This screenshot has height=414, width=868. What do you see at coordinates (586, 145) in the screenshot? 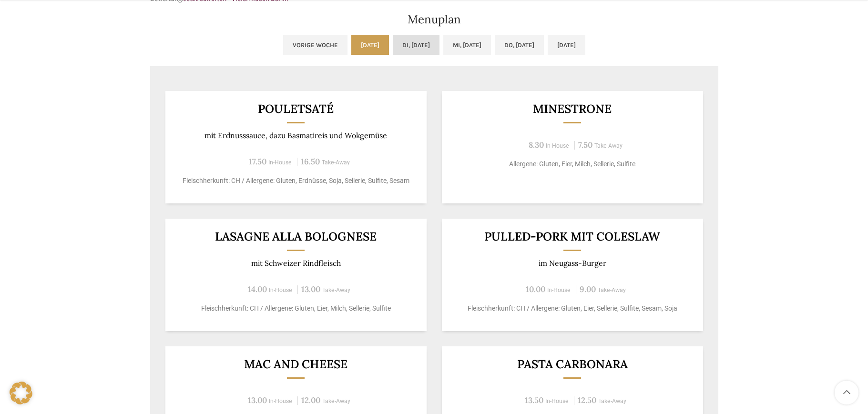
I see `span: 7.50` at bounding box center [586, 145].